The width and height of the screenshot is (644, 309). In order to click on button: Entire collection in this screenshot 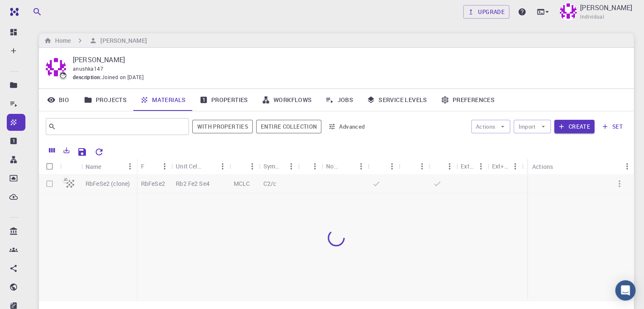, I will do `click(289, 126)`.